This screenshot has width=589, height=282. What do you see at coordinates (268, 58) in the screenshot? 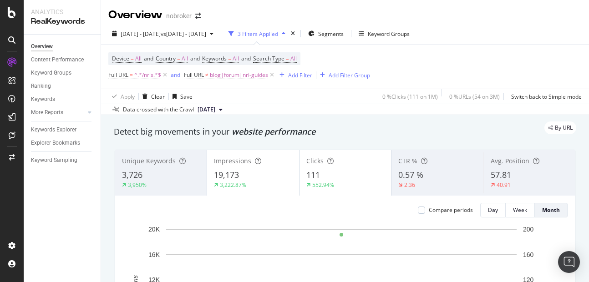
I see `span: Search Type` at bounding box center [268, 58].